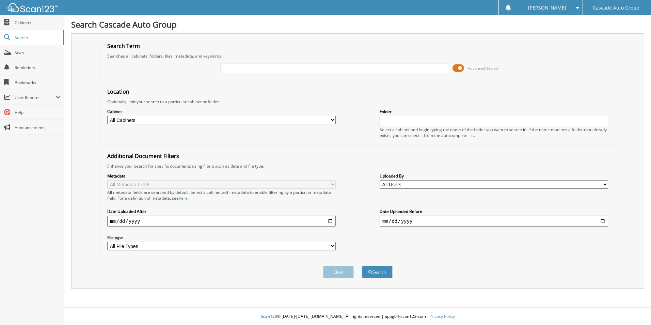 The image size is (651, 325). I want to click on label: File type, so click(221, 237).